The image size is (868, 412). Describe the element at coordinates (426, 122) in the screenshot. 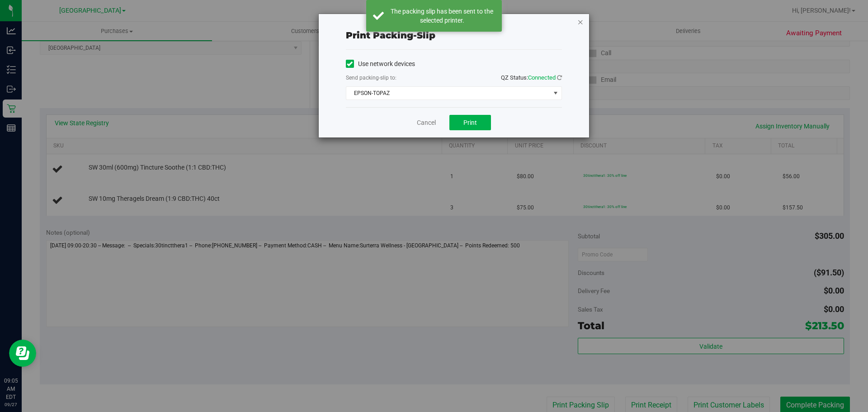

I see `a: Cancel` at that location.